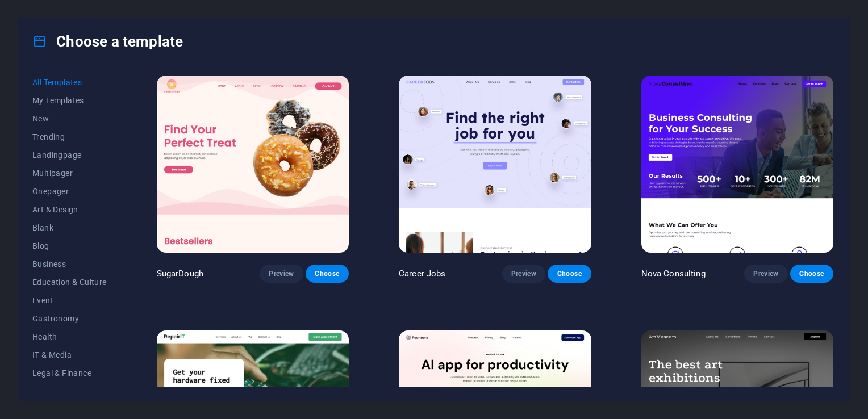  What do you see at coordinates (69, 173) in the screenshot?
I see `button: Multipager` at bounding box center [69, 173].